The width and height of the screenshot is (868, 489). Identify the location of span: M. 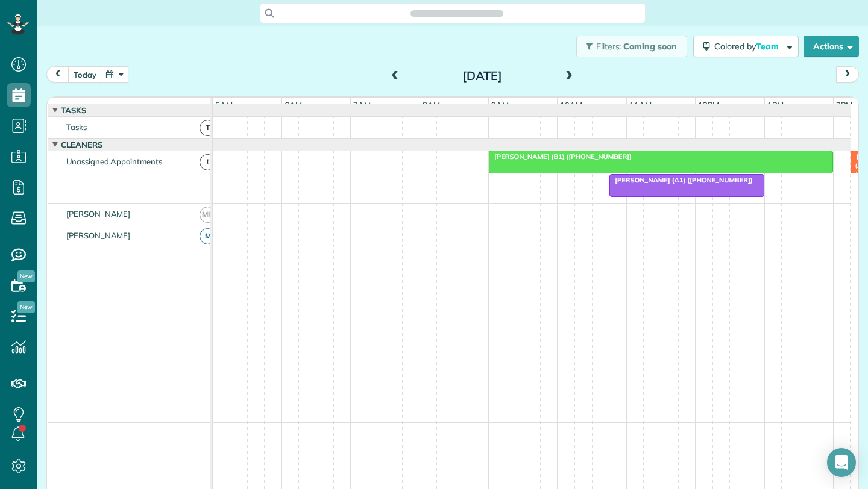
(207, 236).